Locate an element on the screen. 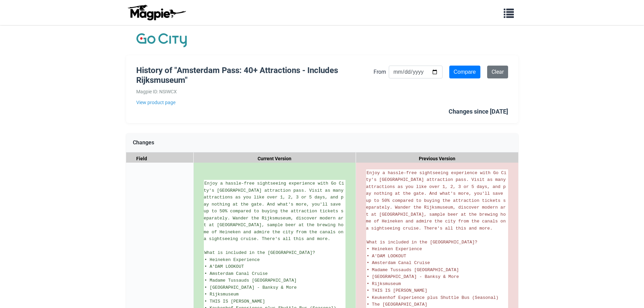 The image size is (644, 308). h1: History of "Amsterdam Pass: 40+ Attractions - Includes Rijksmuseum" is located at coordinates (255, 75).